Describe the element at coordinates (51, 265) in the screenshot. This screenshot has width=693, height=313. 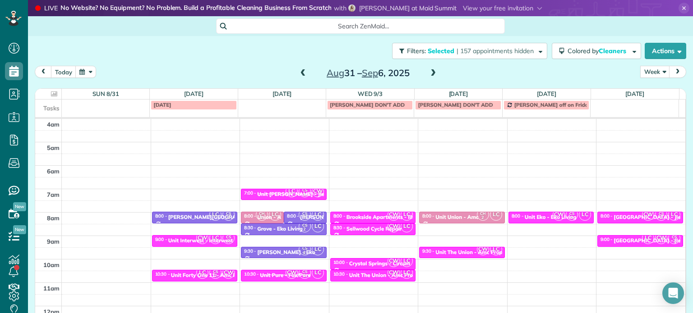
I see `span: 10am` at that location.